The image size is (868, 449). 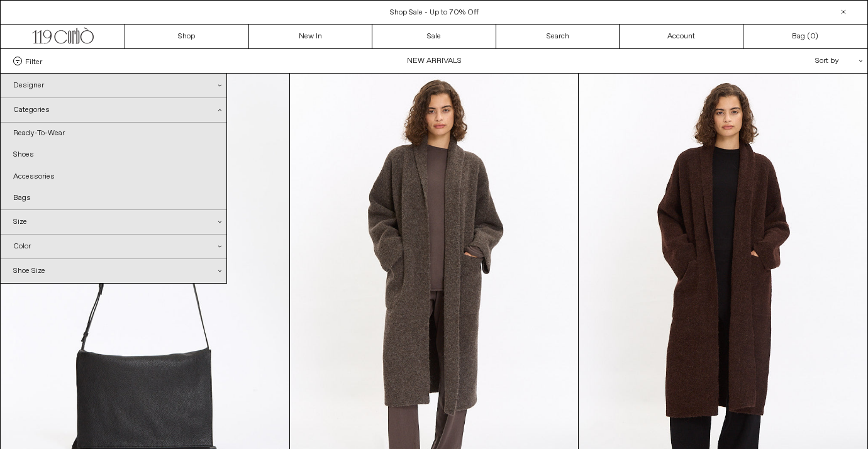 What do you see at coordinates (812, 36) in the screenshot?
I see `span: 0` at bounding box center [812, 36].